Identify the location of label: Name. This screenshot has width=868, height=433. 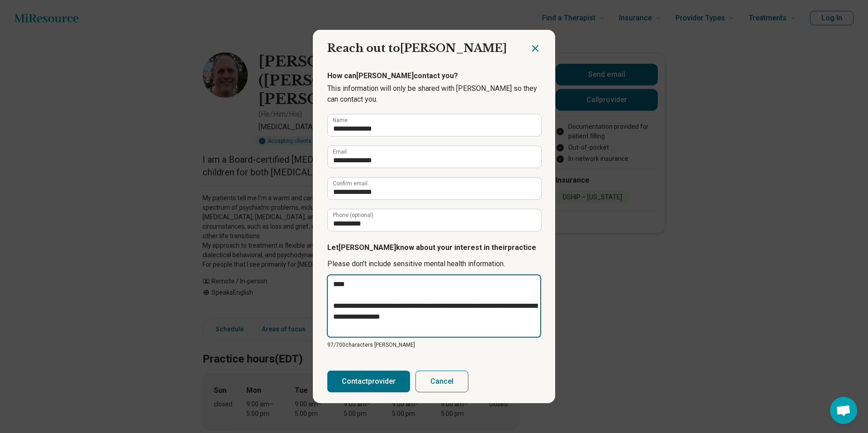
(340, 121).